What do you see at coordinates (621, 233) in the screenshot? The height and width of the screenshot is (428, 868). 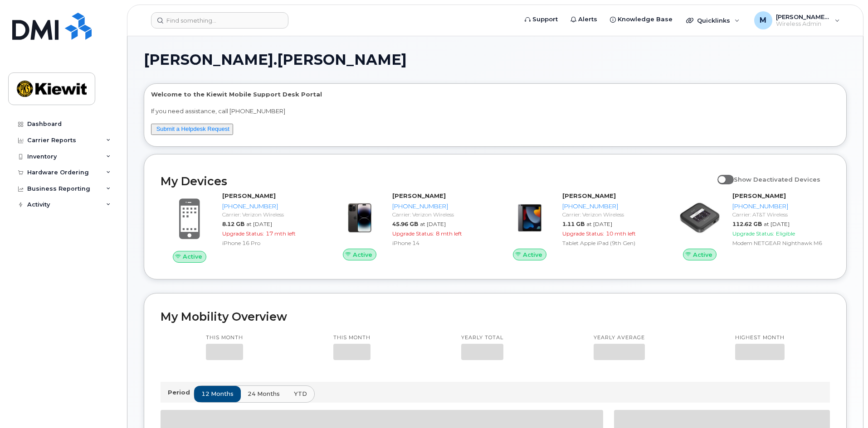 I see `span: 10 mth left` at bounding box center [621, 233].